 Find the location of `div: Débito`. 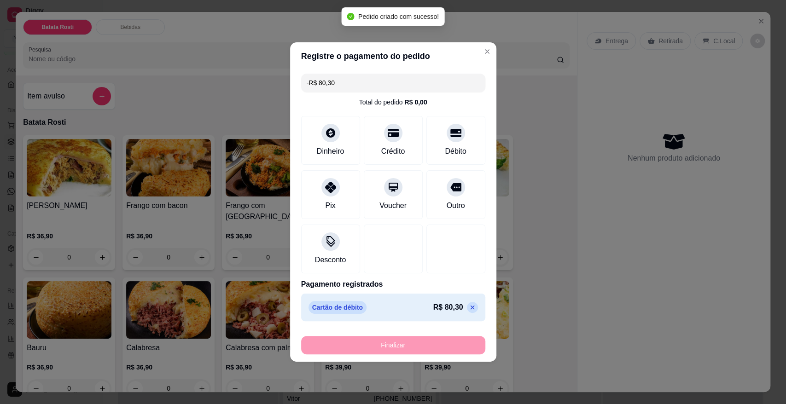

div: Débito is located at coordinates (455, 151).